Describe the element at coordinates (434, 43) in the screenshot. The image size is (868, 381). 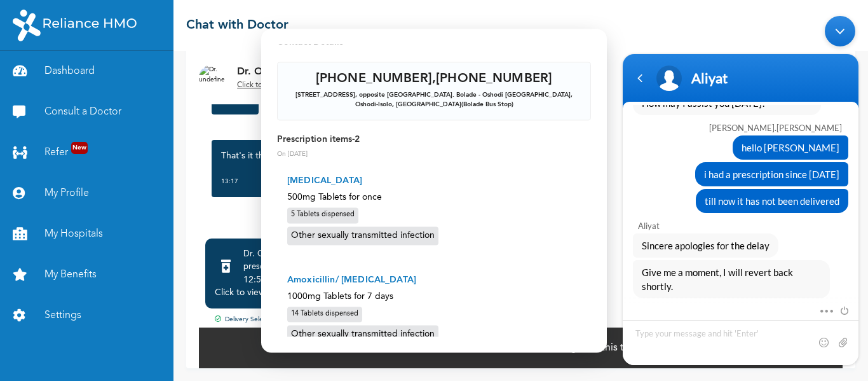
I see `p: Contact Details` at that location.